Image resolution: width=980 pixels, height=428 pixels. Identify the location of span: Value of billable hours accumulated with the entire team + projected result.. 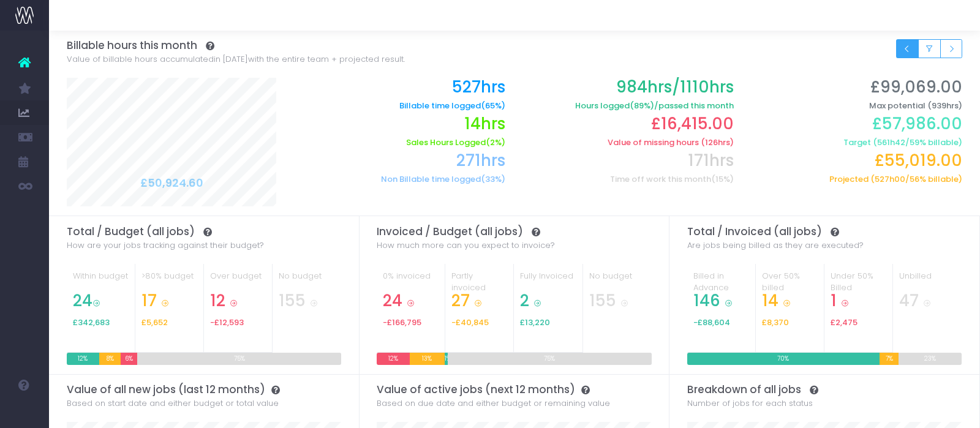
(236, 59).